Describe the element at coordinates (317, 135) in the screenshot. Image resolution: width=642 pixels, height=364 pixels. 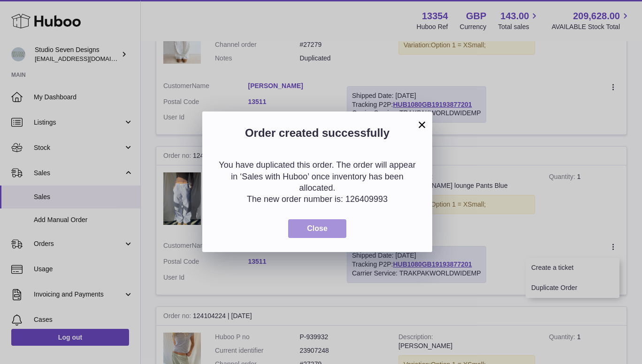
I see `h2: Order created successfully` at that location.